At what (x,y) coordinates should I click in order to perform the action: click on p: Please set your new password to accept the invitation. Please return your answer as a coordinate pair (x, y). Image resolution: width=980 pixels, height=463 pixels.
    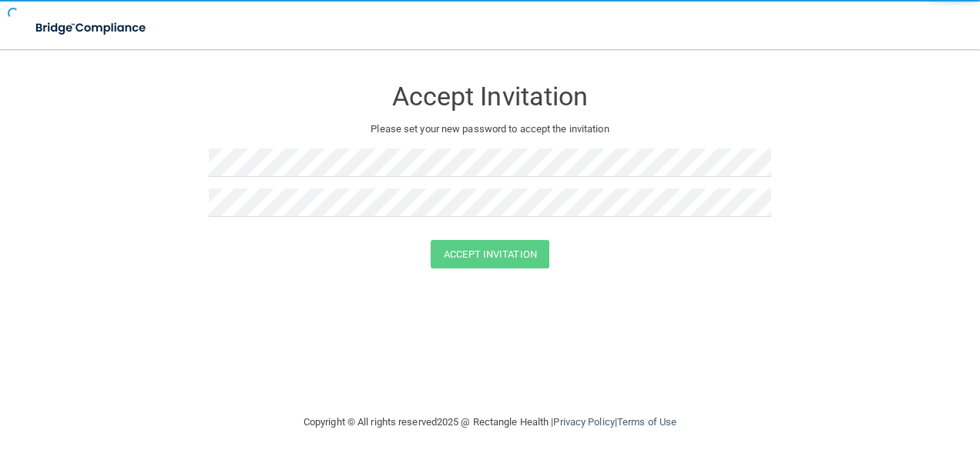
    Looking at the image, I should click on (490, 129).